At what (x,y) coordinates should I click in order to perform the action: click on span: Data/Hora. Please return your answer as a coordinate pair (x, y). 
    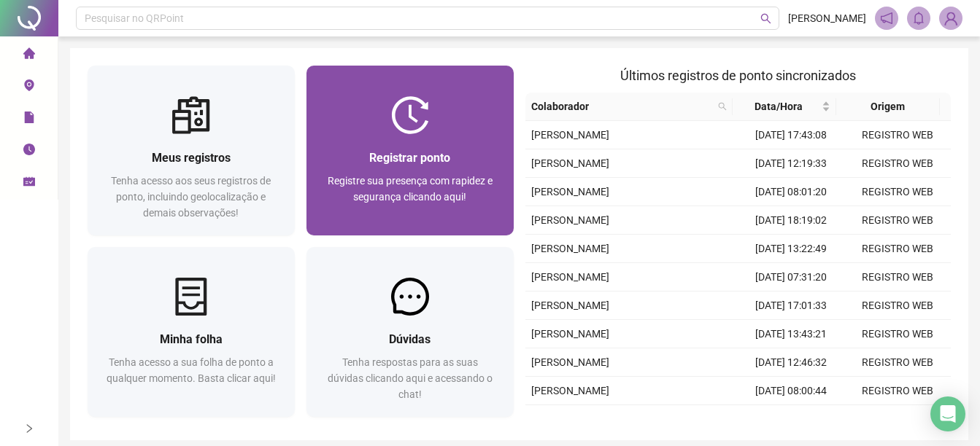
    Looking at the image, I should click on (779, 106).